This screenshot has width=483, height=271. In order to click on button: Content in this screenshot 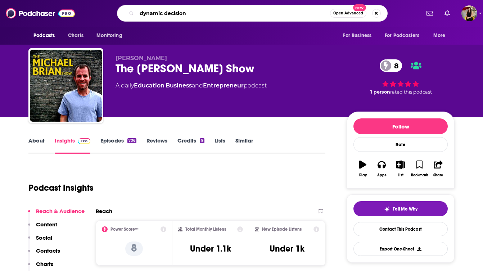, I will do `click(42, 228)`.